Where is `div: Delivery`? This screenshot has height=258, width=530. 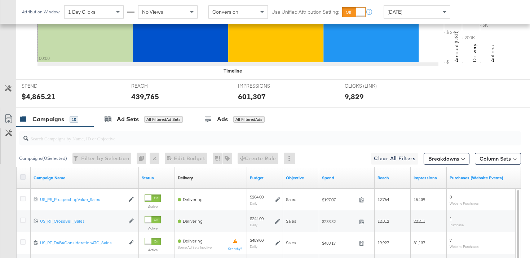
div: Delivery is located at coordinates (185, 178).